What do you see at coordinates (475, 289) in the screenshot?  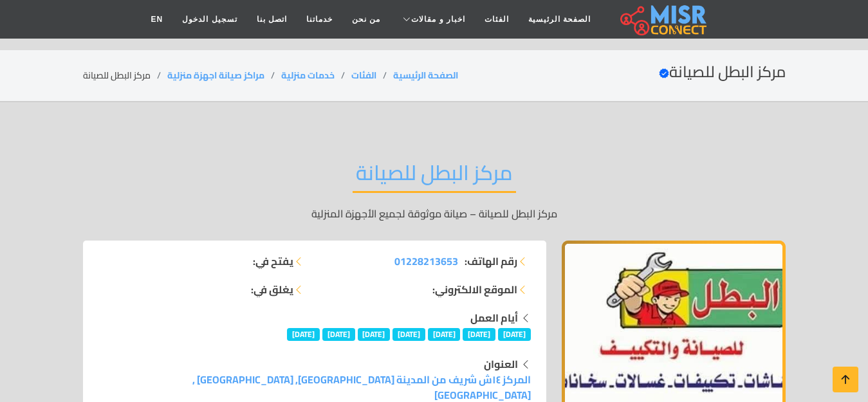 I see `strong: الموقع الالكتروني:` at bounding box center [475, 289].